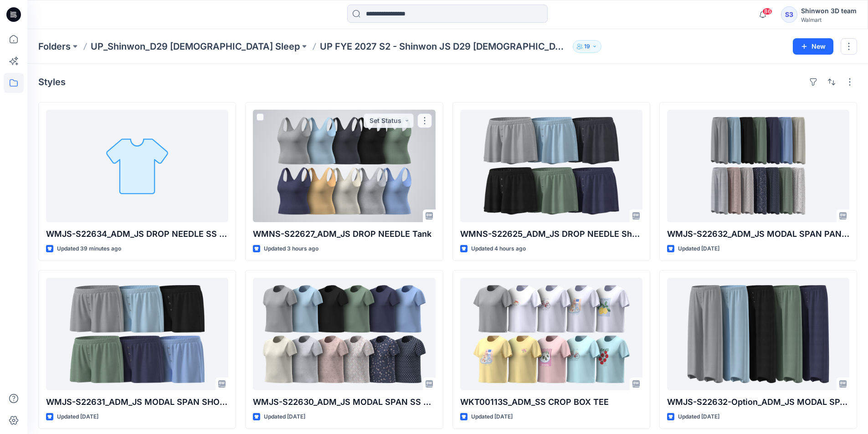  I want to click on a: WMJS-S22630_ADM_JS MODAL SPAN SS TEE, so click(344, 334).